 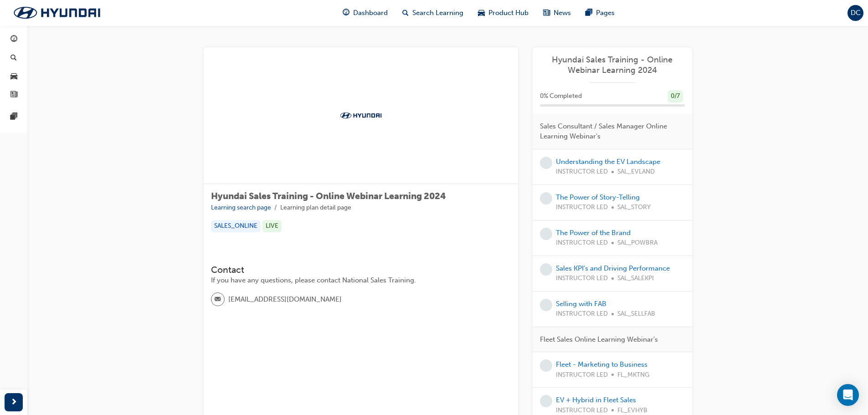 What do you see at coordinates (57, 13) in the screenshot?
I see `a: Trak` at bounding box center [57, 13].